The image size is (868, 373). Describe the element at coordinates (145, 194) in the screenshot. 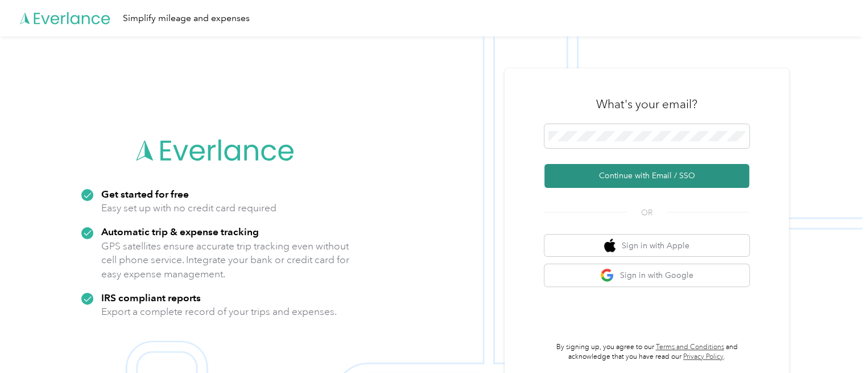

I see `strong: Get started for free` at that location.